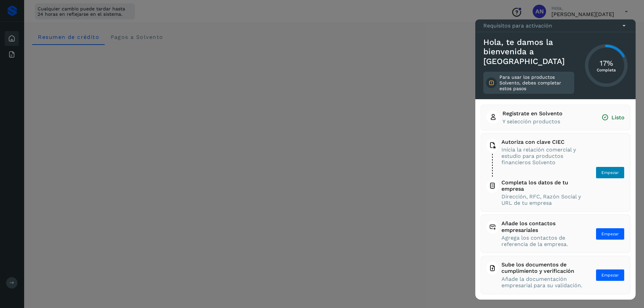 This screenshot has height=308, width=644. Describe the element at coordinates (606, 70) in the screenshot. I see `p: Completa` at that location.